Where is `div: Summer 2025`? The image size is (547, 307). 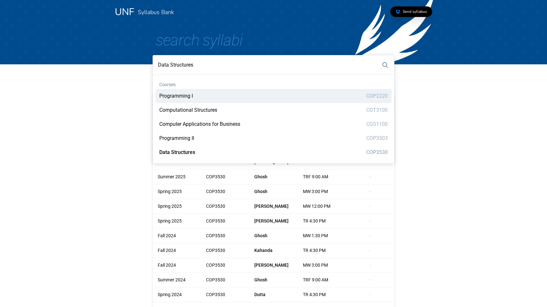
div: Summer 2025 is located at coordinates (177, 177).